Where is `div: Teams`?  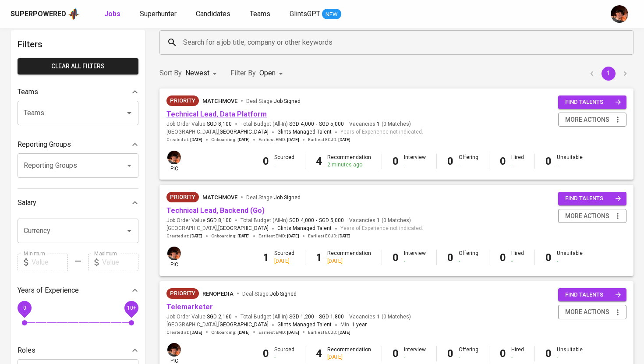
div: Teams is located at coordinates (78, 92).